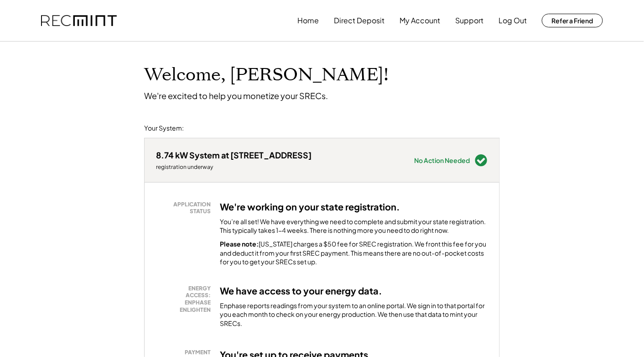 Image resolution: width=644 pixels, height=357 pixels. What do you see at coordinates (354, 315) in the screenshot?
I see `div: Enphase reports readings from your system to an online portal. We sign in to that portal for you ...` at bounding box center [354, 315].